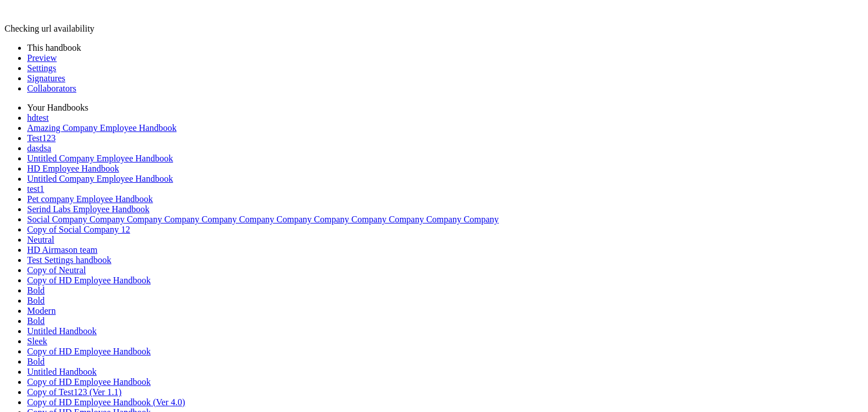  Describe the element at coordinates (42, 58) in the screenshot. I see `a: Preview` at that location.